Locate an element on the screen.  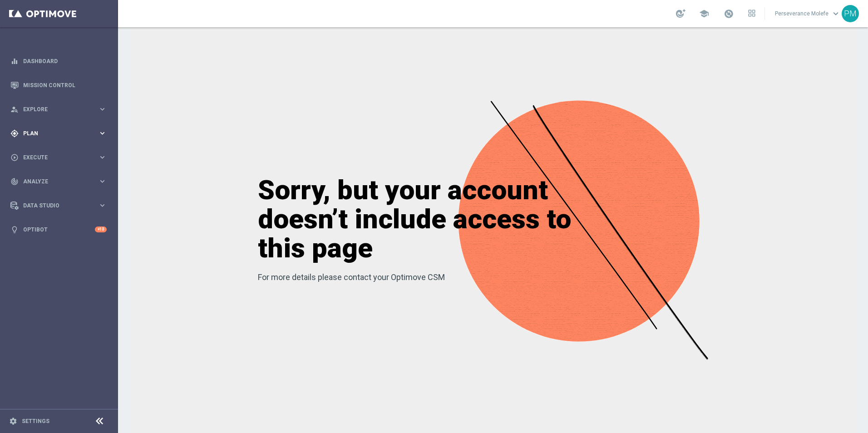
div: Data Studio keyboard_arrow_right is located at coordinates (58, 206).